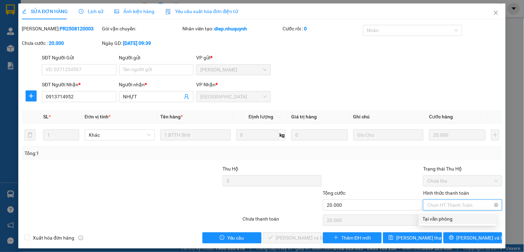 The image size is (524, 252). Describe the element at coordinates (458, 219) in the screenshot. I see `div: Tại văn phòng` at that location.